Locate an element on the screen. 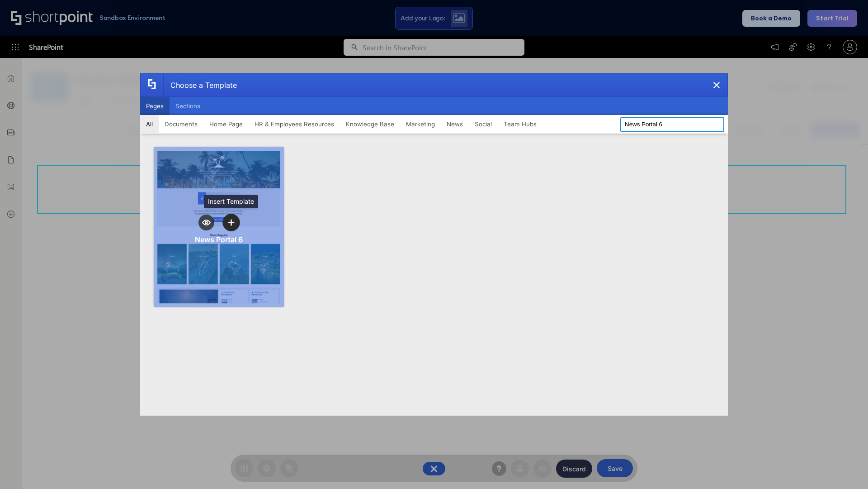  button: HR & Employees Resources is located at coordinates (294, 124).